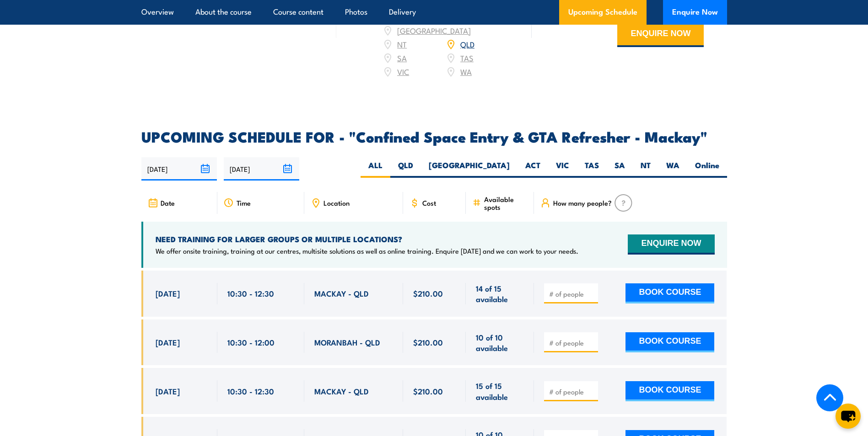  What do you see at coordinates (848, 416) in the screenshot?
I see `button: chat-button` at bounding box center [848, 416].